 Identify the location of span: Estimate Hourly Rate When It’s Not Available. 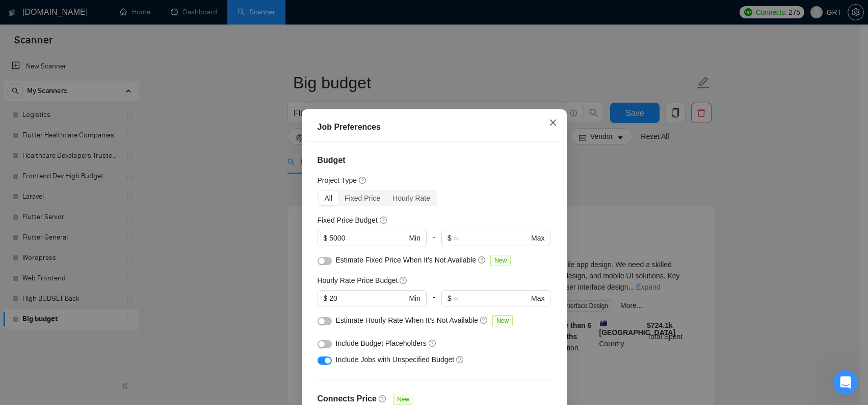
(407, 320).